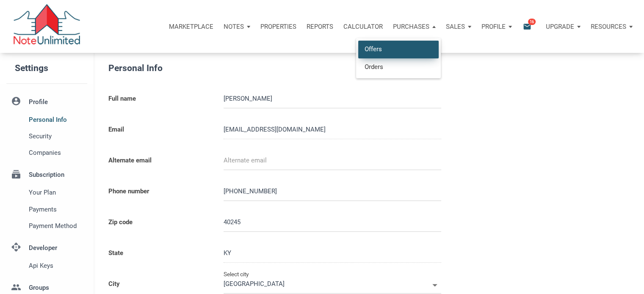 This screenshot has height=294, width=644. Describe the element at coordinates (47, 26) in the screenshot. I see `img: NoteUnlimited` at that location.